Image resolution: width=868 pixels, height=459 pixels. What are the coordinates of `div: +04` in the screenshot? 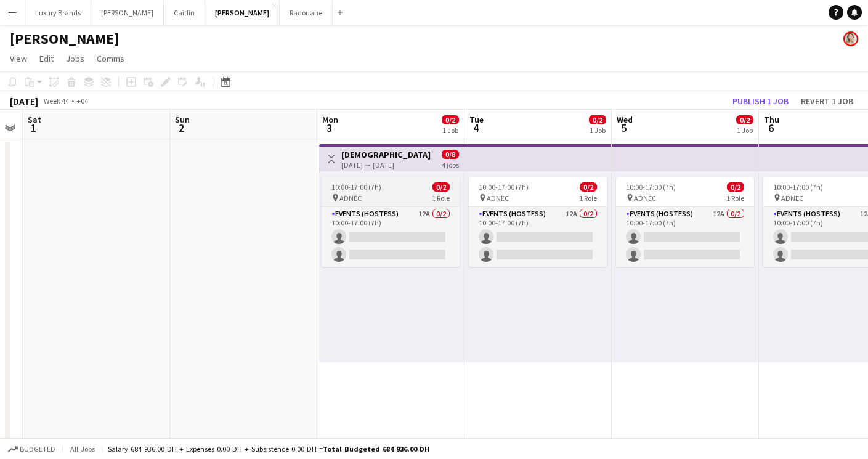 It's located at (82, 101).